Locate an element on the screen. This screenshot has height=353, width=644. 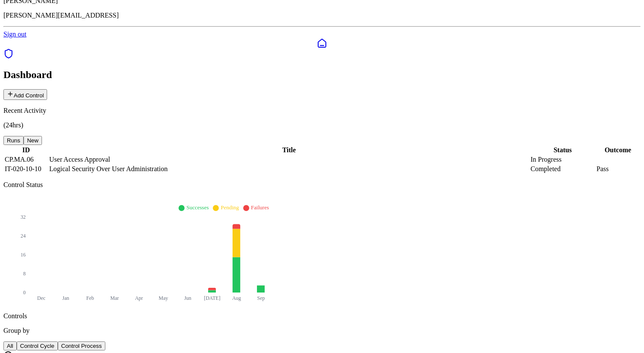
span: Successes is located at coordinates (198, 207).